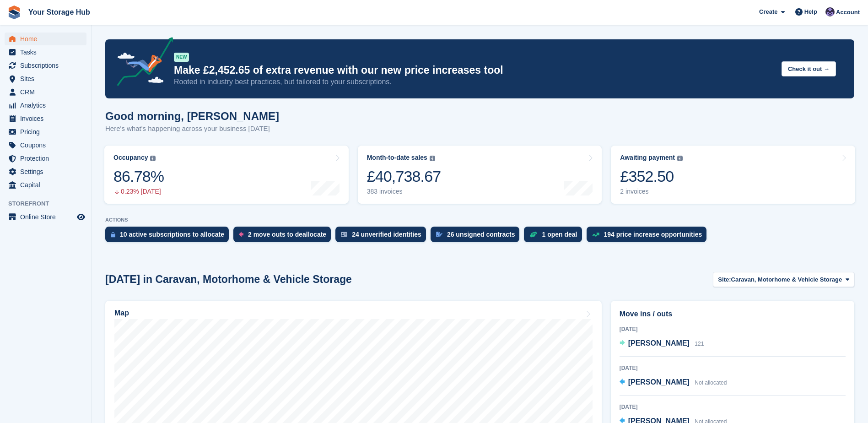  What do you see at coordinates (48, 105) in the screenshot?
I see `span: Analytics` at bounding box center [48, 105].